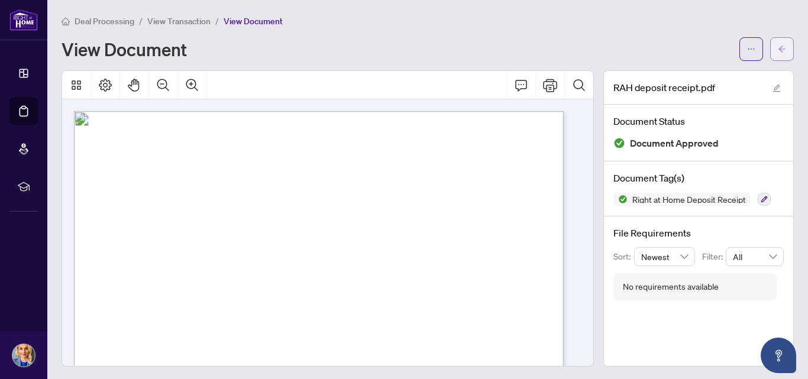 This screenshot has width=808, height=379. I want to click on span: Document Approved, so click(674, 143).